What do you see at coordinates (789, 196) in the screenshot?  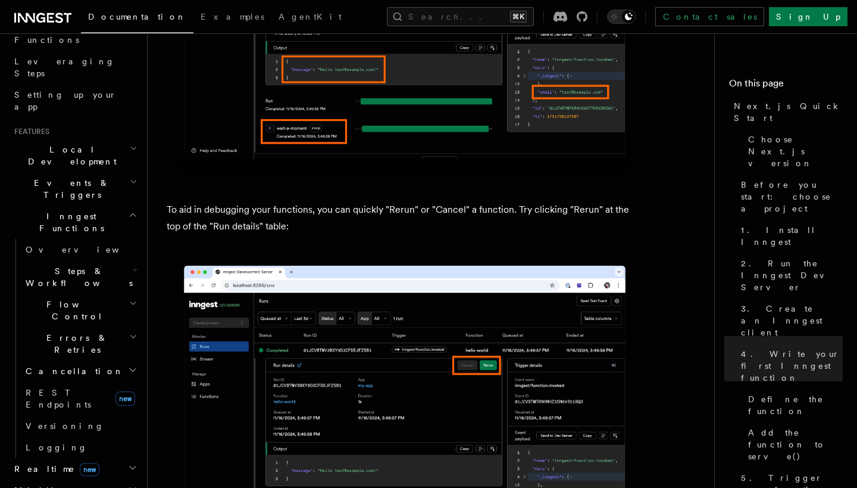 I see `a: Before you start: choose a project` at bounding box center [789, 196].